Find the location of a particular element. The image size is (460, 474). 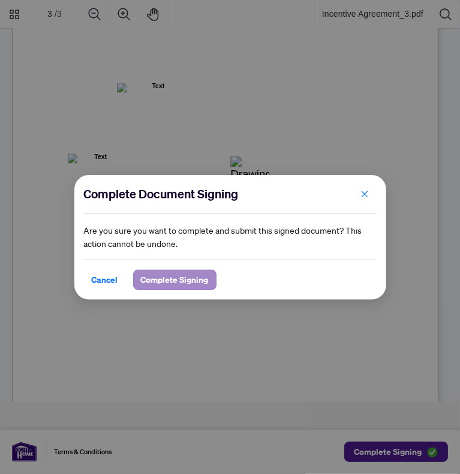

div: Are you sure you want to complete and submit this signed document? This action cannot be undone. is located at coordinates (230, 237).